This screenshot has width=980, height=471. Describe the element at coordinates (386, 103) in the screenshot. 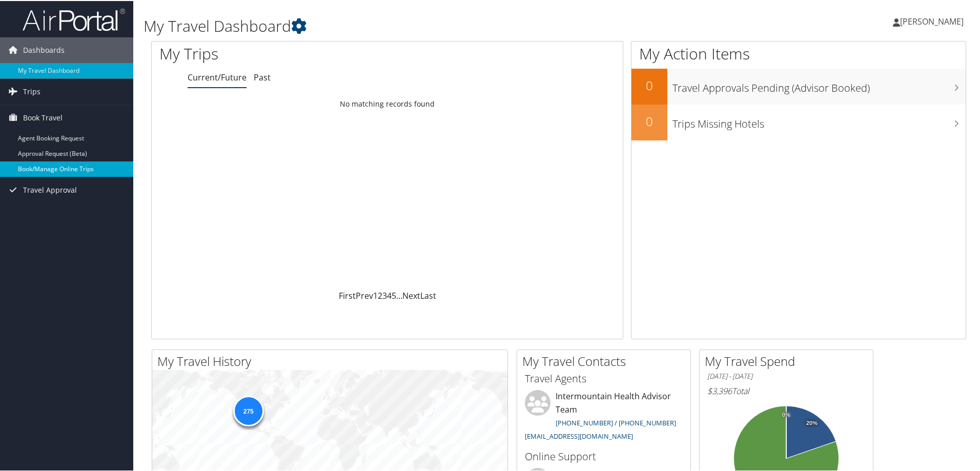

I see `td: No matching records found` at that location.